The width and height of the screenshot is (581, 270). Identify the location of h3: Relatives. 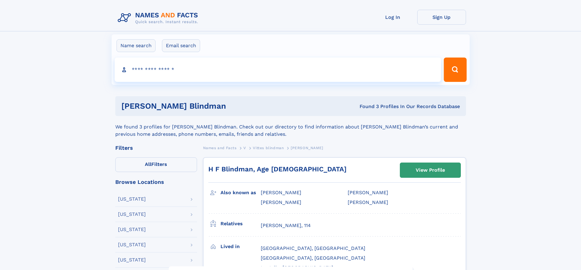
(241, 224).